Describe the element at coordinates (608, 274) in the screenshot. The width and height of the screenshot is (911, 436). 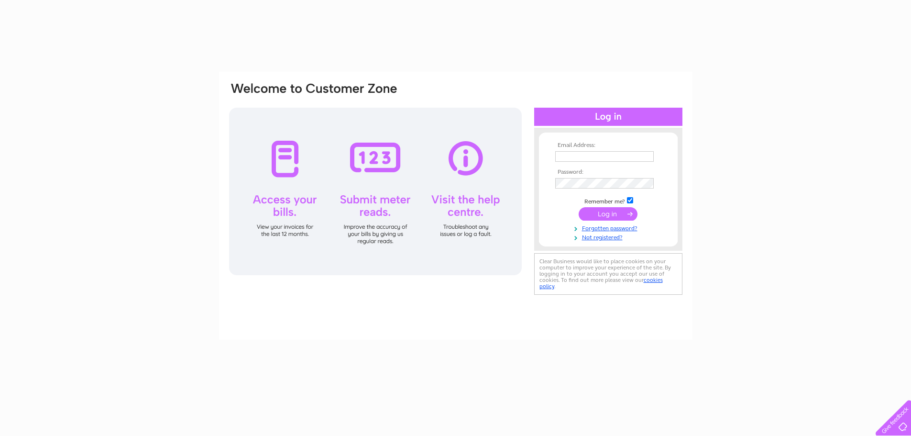
I see `div: Clear Business would like to place cookies on your computer to improve your experience of the sit...` at that location.